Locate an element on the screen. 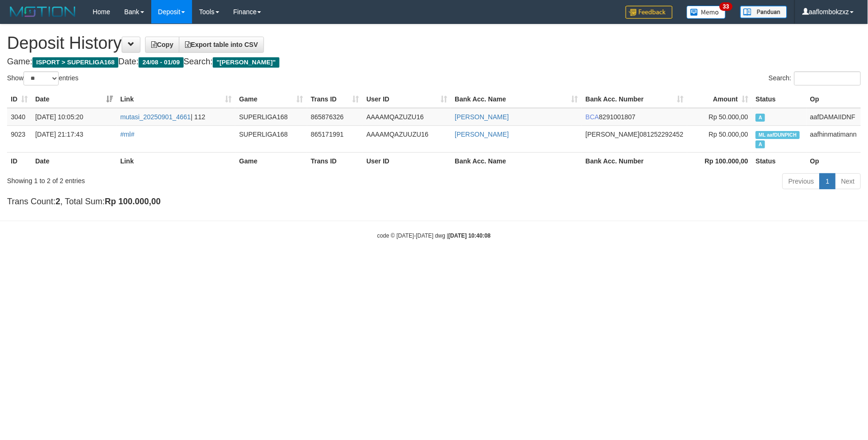 The width and height of the screenshot is (868, 440). th: Trans ID is located at coordinates (335, 161).